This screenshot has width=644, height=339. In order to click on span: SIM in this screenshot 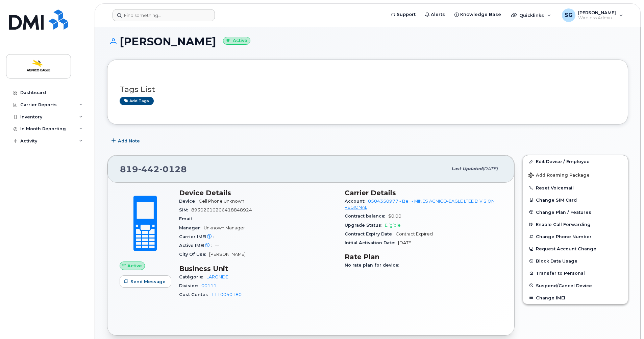, I will do `click(185, 210)`.